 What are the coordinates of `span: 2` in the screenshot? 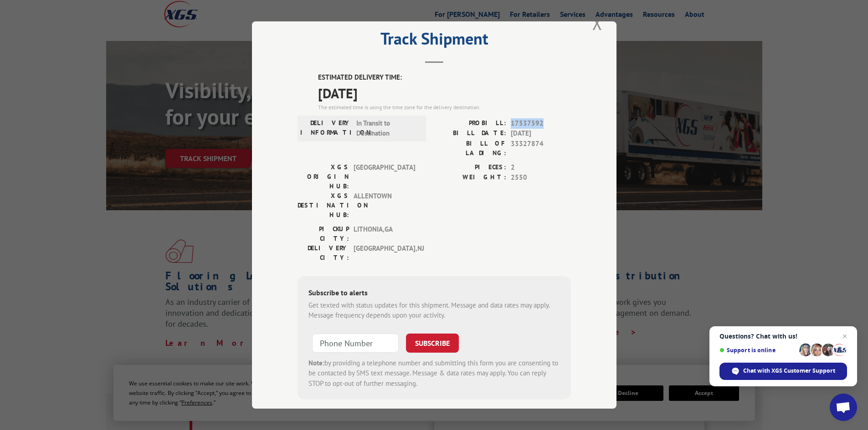 It's located at (541, 168).